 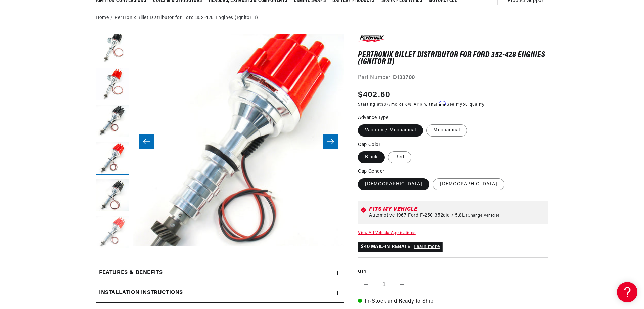 What do you see at coordinates (112, 121) in the screenshot?
I see `button: Load image 9 in gallery view` at bounding box center [112, 121].